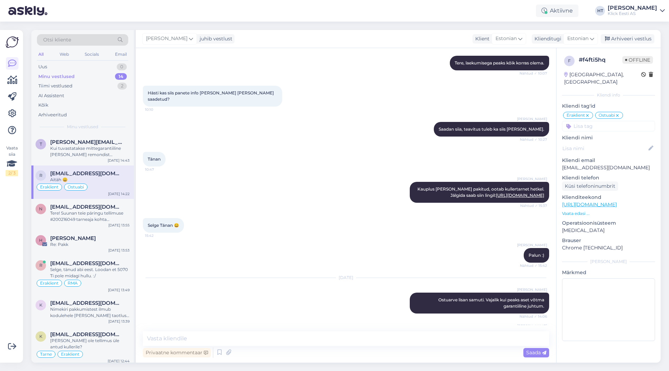 This screenshot has width=669, height=371. What do you see at coordinates (608, 138) in the screenshot?
I see `p: Kliendi nimi` at bounding box center [608, 138].